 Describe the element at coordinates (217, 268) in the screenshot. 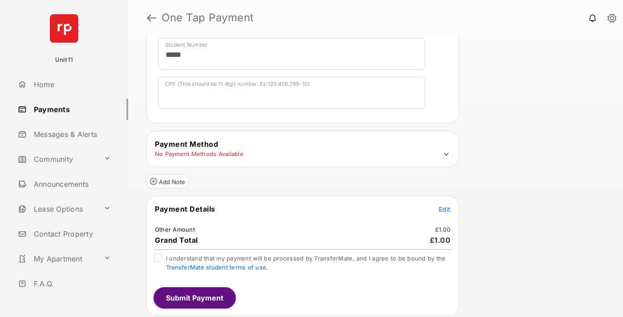

I see `a: TransferMate student terms of use.` at that location.